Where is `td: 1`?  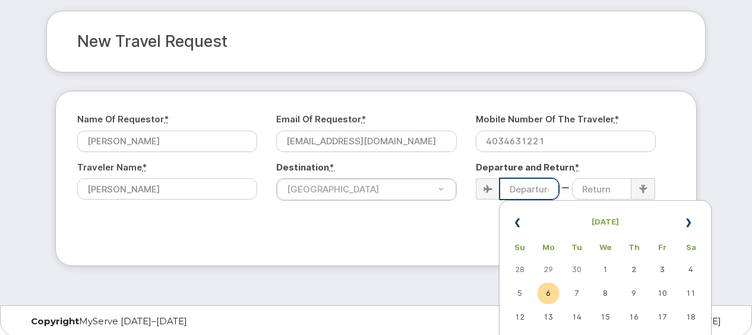 td: 1 is located at coordinates (605, 270).